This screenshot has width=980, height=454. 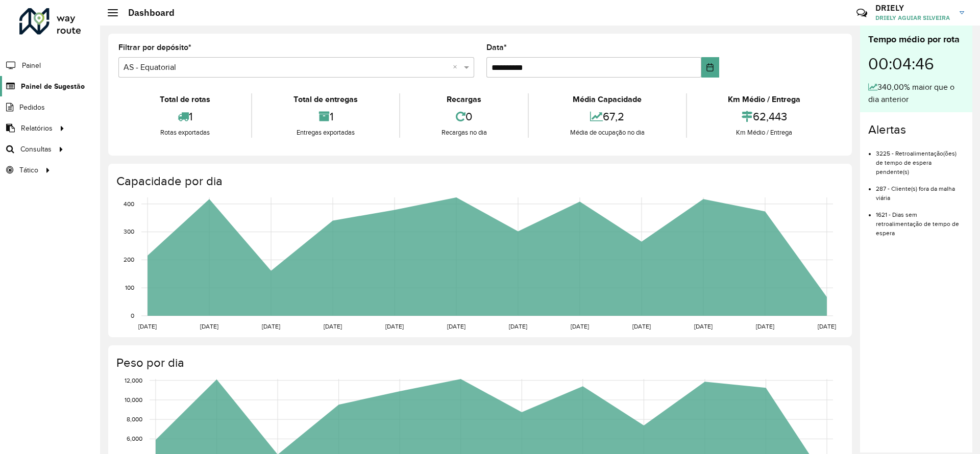 I want to click on h4: Alertas, so click(x=916, y=129).